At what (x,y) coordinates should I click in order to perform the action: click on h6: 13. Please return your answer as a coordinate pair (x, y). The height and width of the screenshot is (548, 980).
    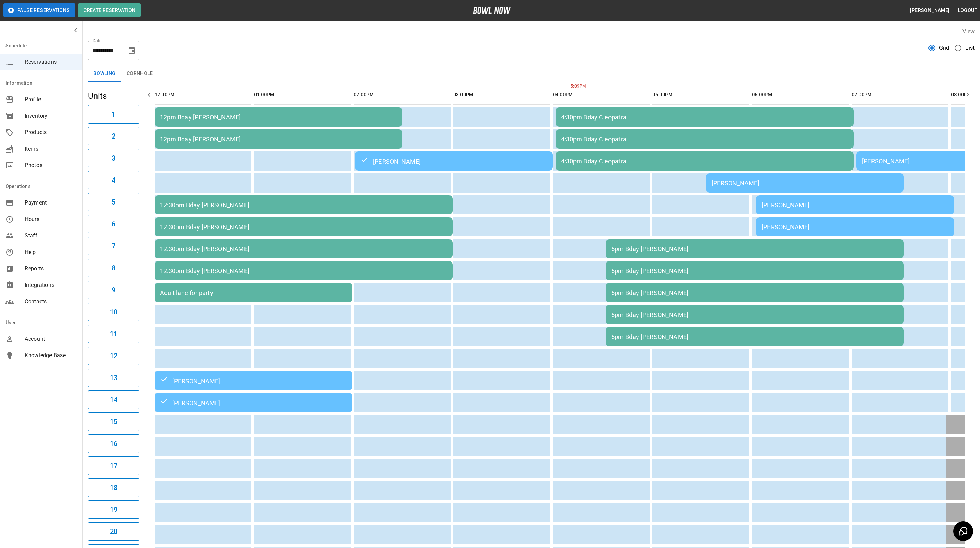
    Looking at the image, I should click on (113, 378).